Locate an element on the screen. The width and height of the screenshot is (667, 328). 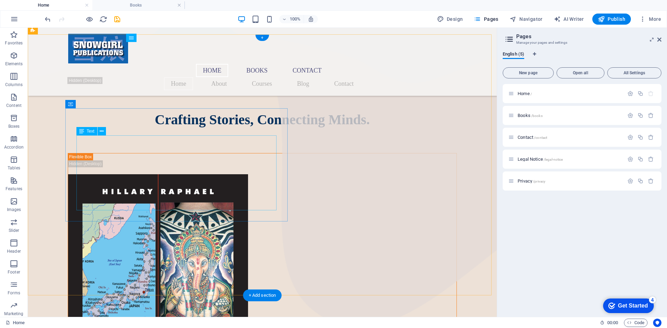
button: Usercentrics is located at coordinates (658, 323).